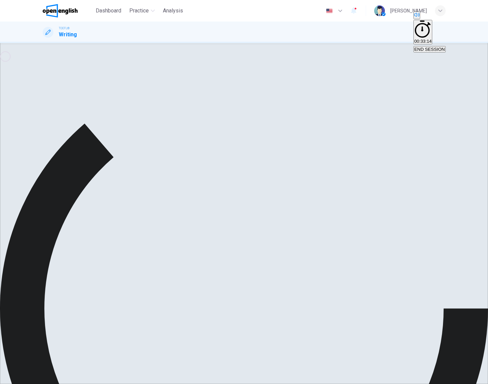  What do you see at coordinates (139, 11) in the screenshot?
I see `span: Practice` at bounding box center [139, 11].